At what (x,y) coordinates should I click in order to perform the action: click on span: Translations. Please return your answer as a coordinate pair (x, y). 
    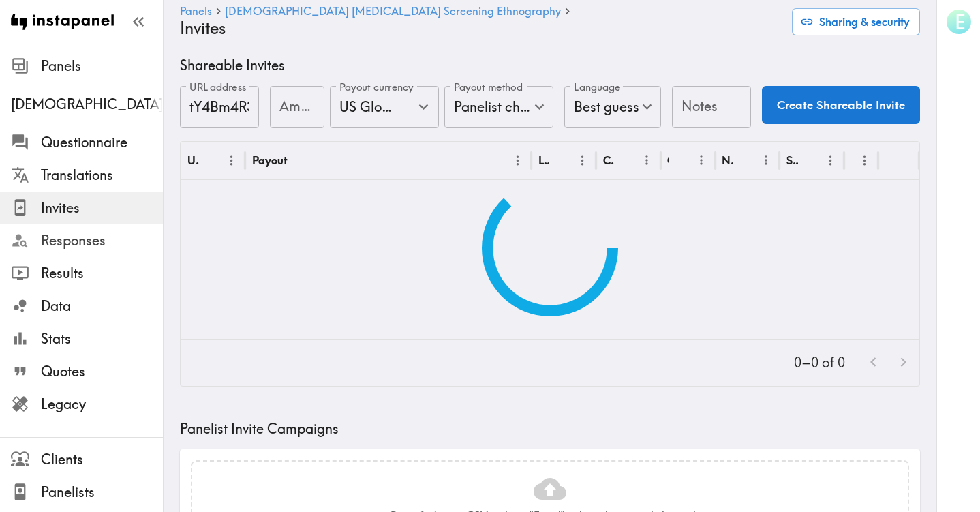
    Looking at the image, I should click on (101, 175).